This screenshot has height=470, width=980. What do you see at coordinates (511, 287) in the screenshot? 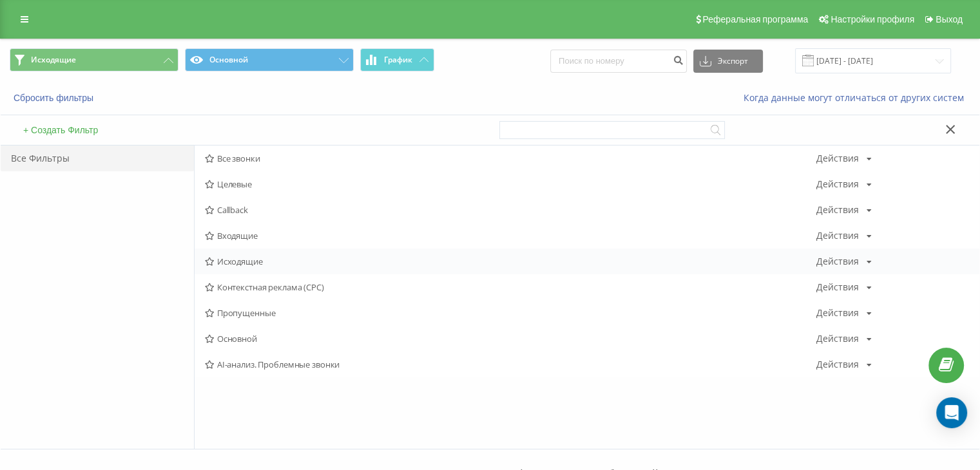
I see `span: Контекстная реклама (CPC)` at bounding box center [511, 287].